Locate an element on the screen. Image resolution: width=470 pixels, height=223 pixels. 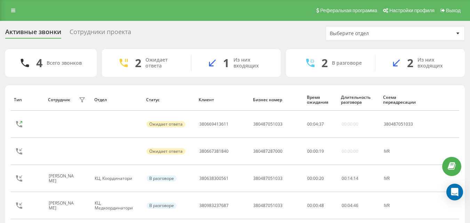
div: 380667381840 is located at coordinates (214, 151).